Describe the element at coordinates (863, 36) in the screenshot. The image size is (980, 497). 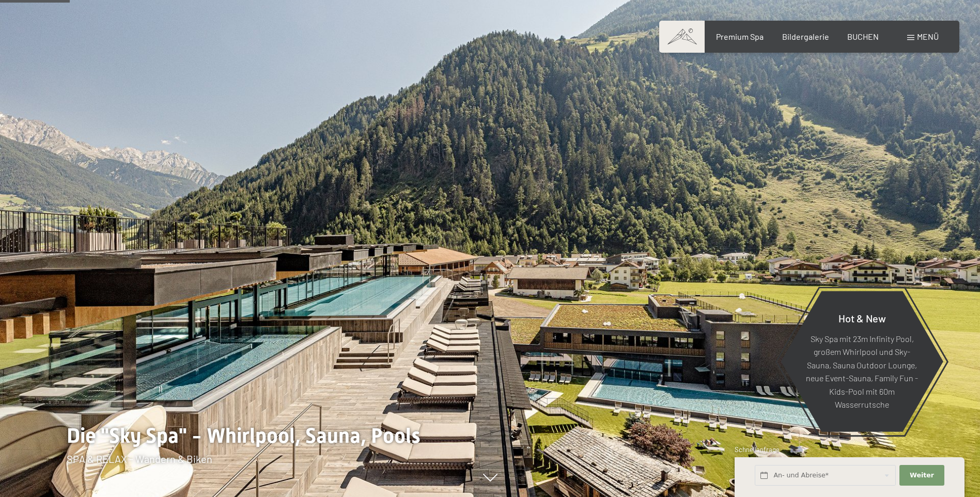
I see `span: BUCHEN` at that location.